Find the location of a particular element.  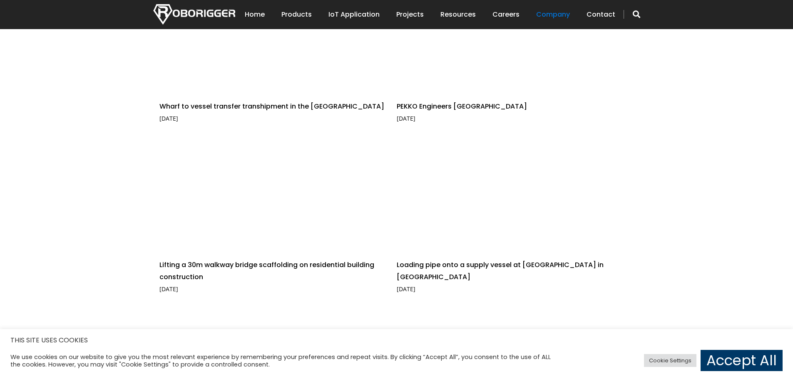

div: We use cookies on our website to give you the most relevant experience by remembering your prefer... is located at coordinates (281, 361).